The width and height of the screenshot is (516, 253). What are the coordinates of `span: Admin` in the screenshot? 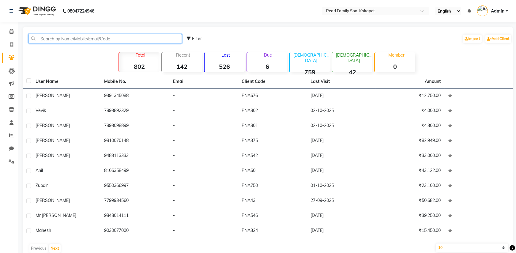 It's located at (498, 11).